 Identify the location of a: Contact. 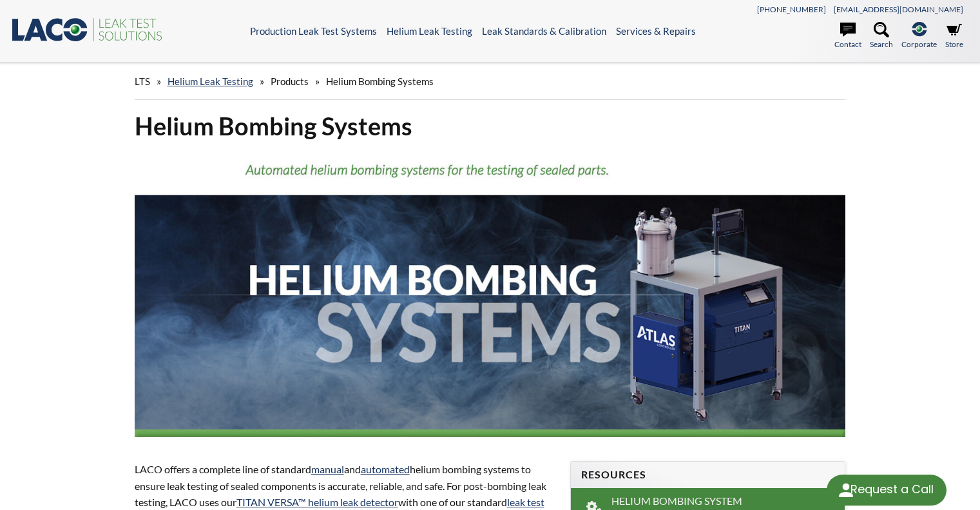
(848, 36).